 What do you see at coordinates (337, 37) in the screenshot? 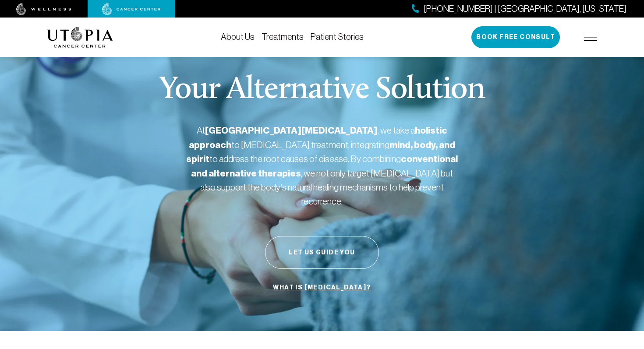
I see `a: Patient Stories` at bounding box center [337, 37].